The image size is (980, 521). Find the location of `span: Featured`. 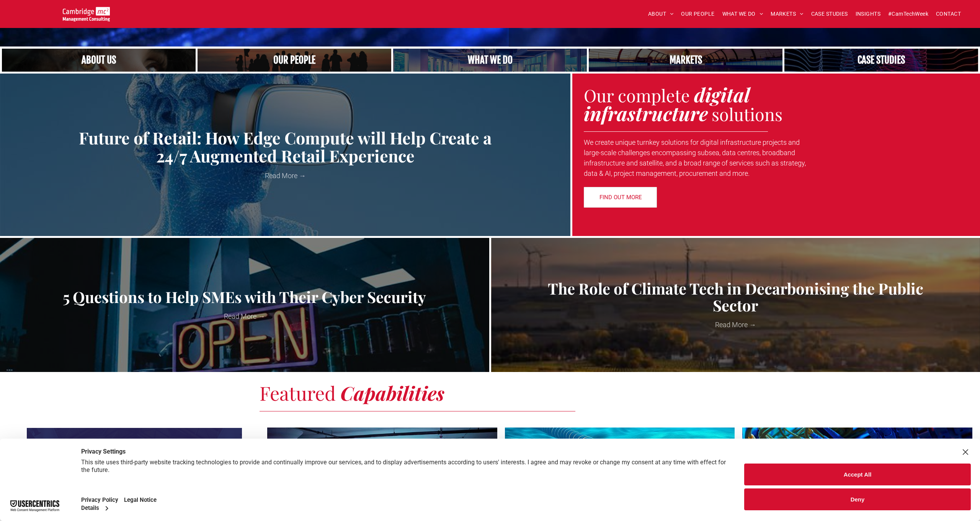

span: Featured is located at coordinates (297, 393).